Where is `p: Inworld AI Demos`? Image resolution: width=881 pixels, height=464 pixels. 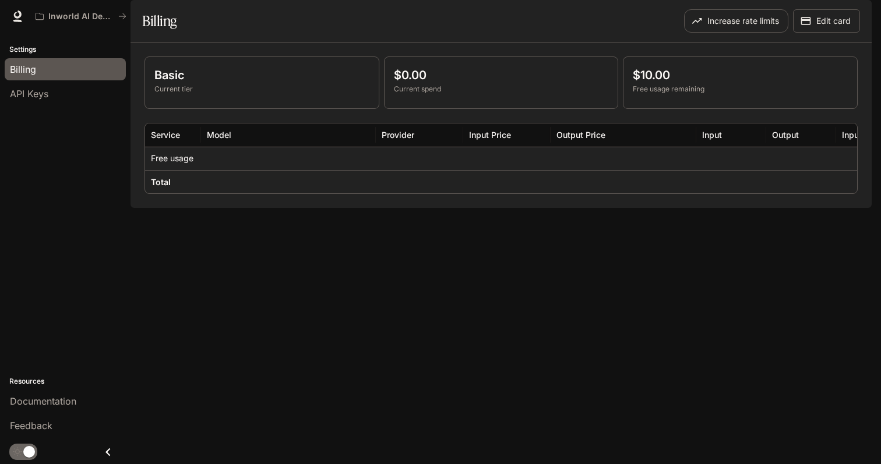 p: Inworld AI Demos is located at coordinates (81, 16).